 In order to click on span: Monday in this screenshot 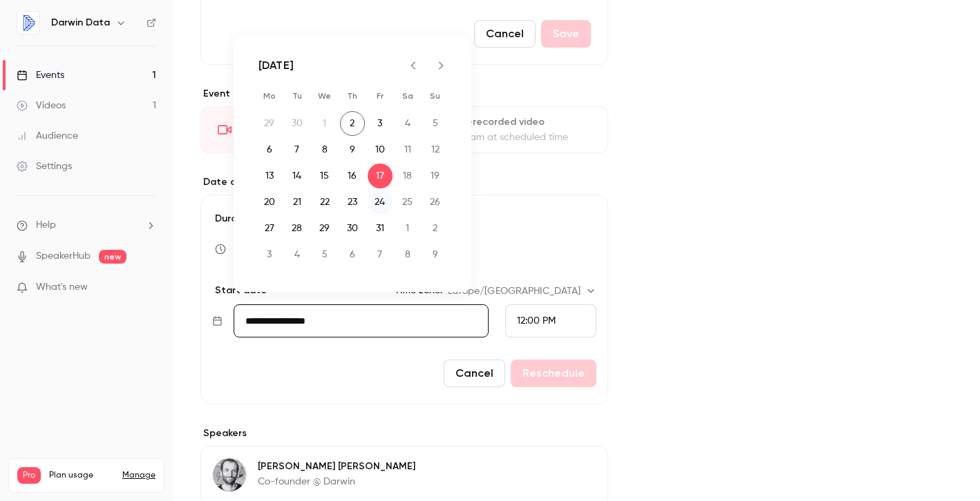, I will do `click(269, 96)`.